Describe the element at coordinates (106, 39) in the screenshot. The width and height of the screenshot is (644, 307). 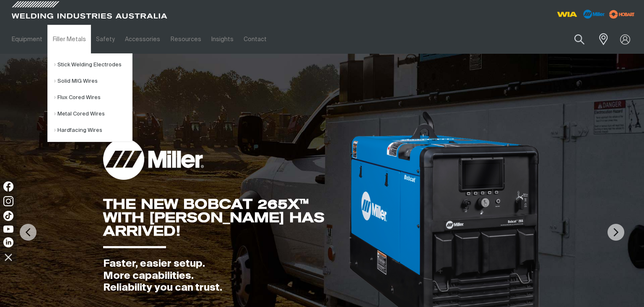
I see `a: Safety` at that location.